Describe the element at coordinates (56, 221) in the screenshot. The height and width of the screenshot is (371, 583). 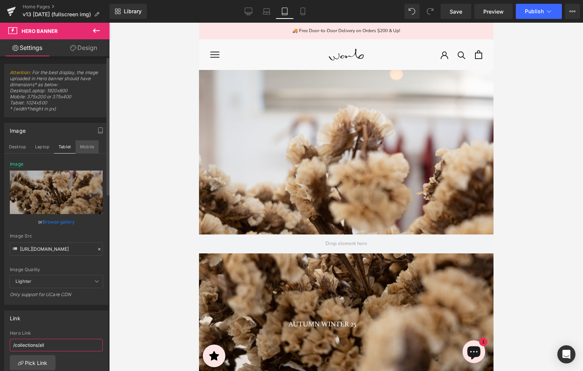
I see `div: or` at that location.